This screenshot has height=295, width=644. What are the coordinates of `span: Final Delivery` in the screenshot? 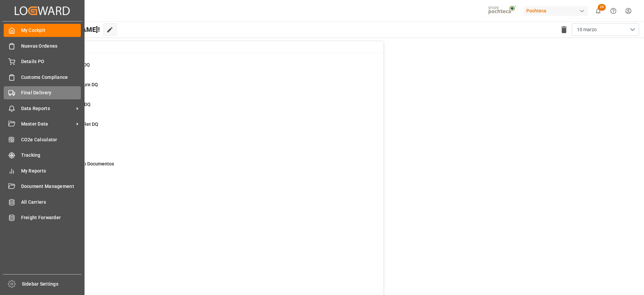 It's located at (51, 93).